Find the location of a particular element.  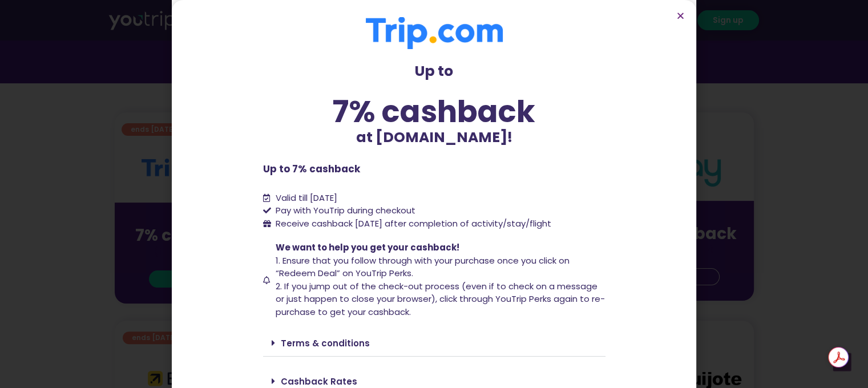

span: 1. Ensure that you follow through with your purchase once you click on “Redeem Deal” on YouTrip P... is located at coordinates (423, 267).